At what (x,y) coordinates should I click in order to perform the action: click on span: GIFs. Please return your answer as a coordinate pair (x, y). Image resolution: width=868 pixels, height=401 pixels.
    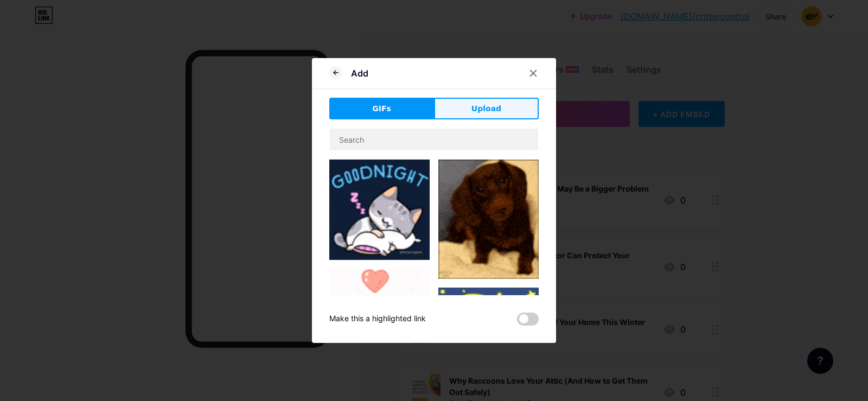
    Looking at the image, I should click on (382, 109).